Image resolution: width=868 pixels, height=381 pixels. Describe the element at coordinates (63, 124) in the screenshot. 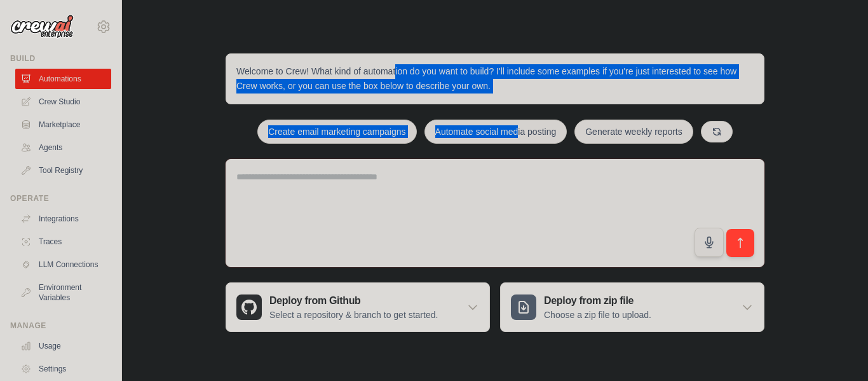

I see `a: Marketplace` at that location.